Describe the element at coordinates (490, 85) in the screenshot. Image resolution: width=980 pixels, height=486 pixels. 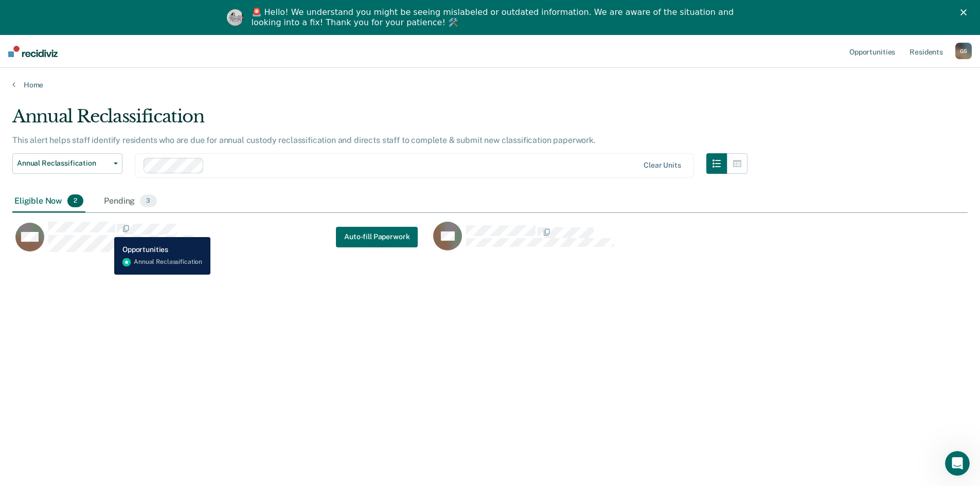
I see `a: Home` at that location.